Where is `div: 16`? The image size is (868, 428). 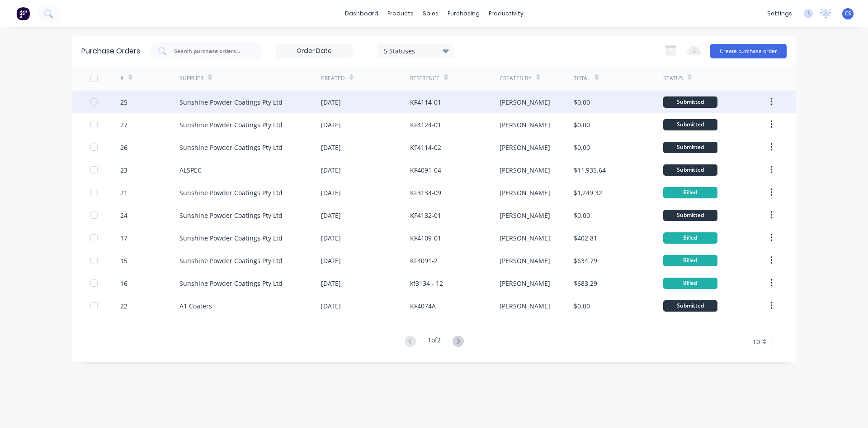 div: 16 is located at coordinates (124, 283).